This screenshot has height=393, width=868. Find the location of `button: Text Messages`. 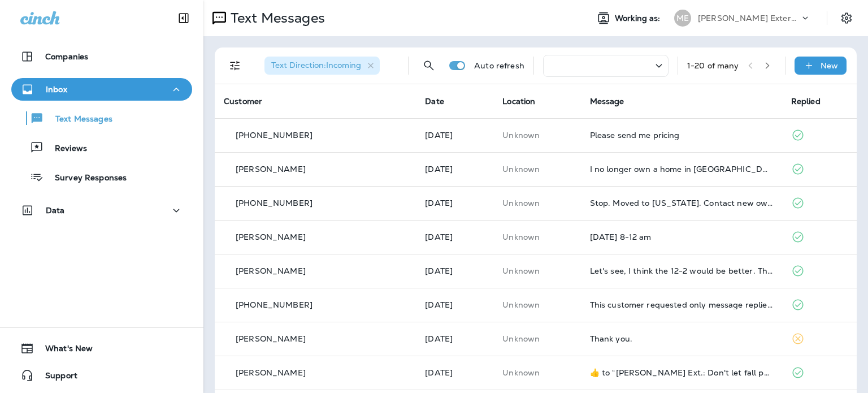

button: Text Messages is located at coordinates (102, 118).